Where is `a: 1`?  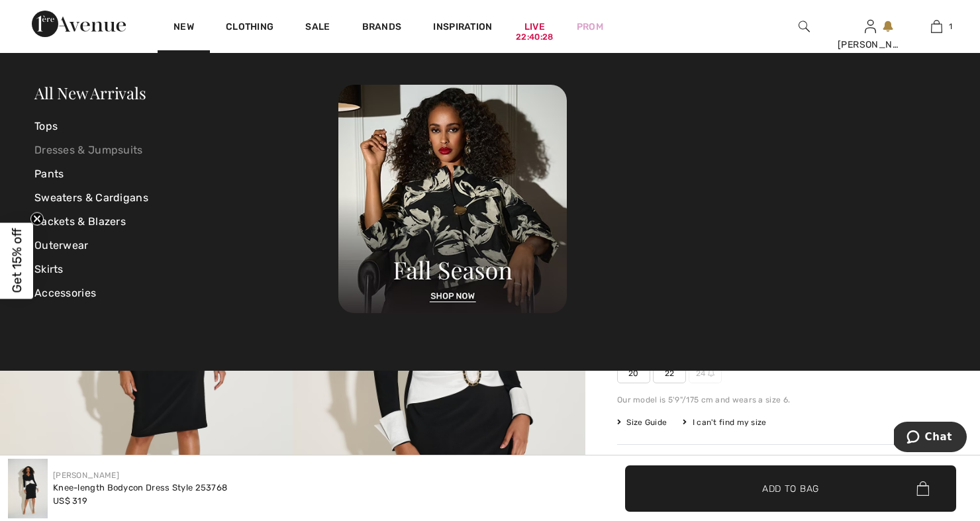 a: 1 is located at coordinates (936, 27).